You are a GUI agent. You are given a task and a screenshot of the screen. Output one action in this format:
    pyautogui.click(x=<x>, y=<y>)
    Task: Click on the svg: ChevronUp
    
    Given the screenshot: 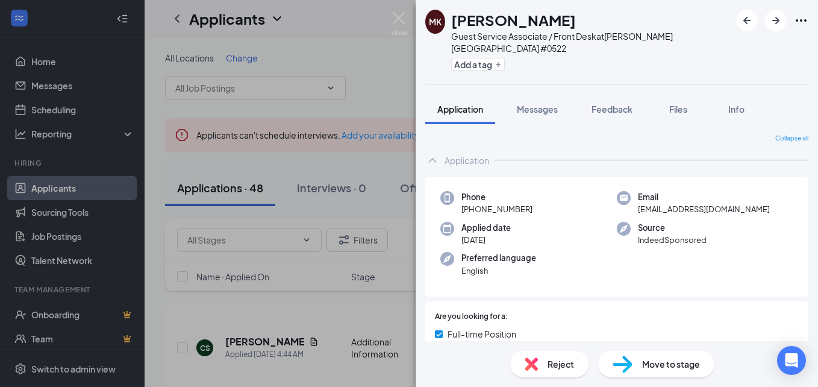 What is the action you would take?
    pyautogui.click(x=432, y=160)
    